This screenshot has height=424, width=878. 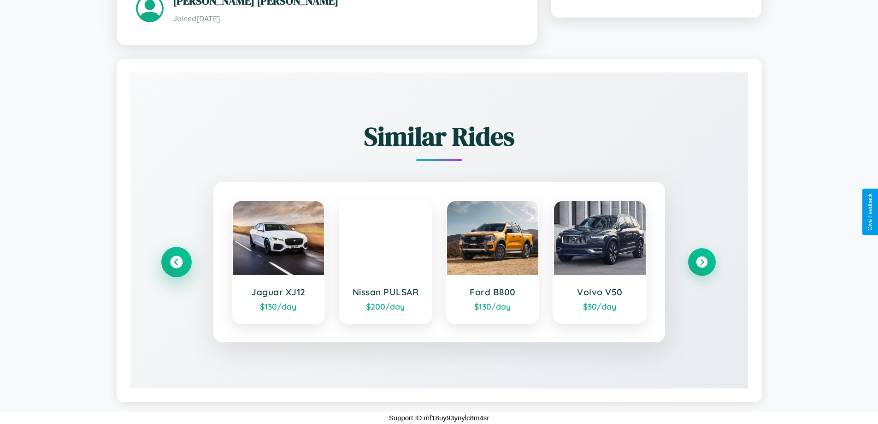 I want to click on h3: Volvo V50, so click(x=600, y=292).